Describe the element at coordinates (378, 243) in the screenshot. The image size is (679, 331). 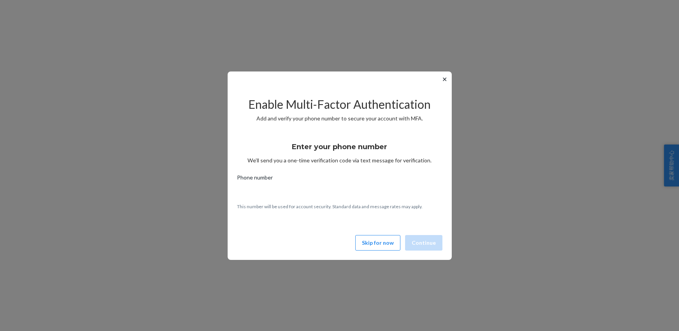
I see `button: Skip for now` at that location.